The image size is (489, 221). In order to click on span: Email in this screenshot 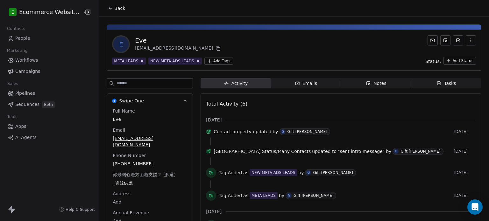, I will do `click(119, 130)`.